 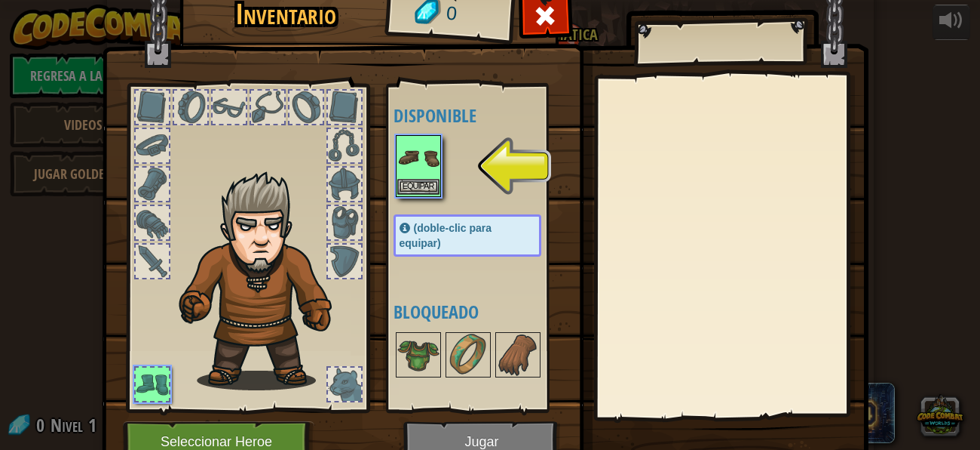 What do you see at coordinates (264, 280) in the screenshot?
I see `img: hair_m2.png` at bounding box center [264, 280].